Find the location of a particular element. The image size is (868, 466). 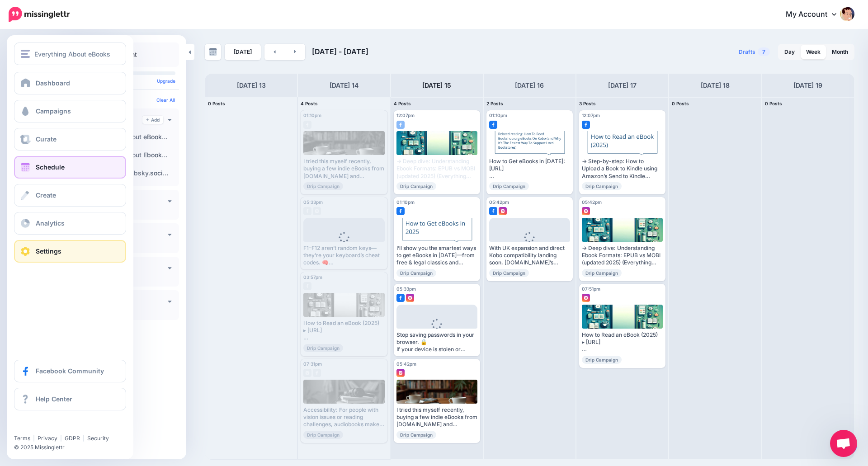

a: Upgrade is located at coordinates (166, 81).